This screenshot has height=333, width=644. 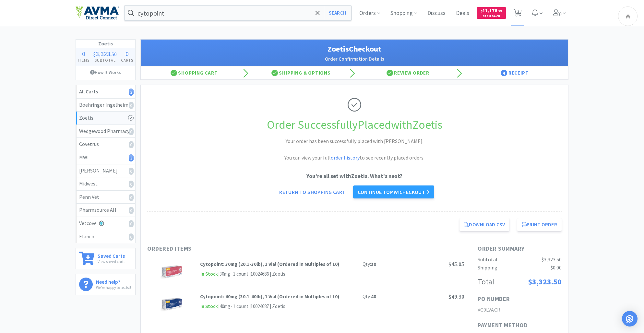 I want to click on h1: Zoetis, so click(x=105, y=44).